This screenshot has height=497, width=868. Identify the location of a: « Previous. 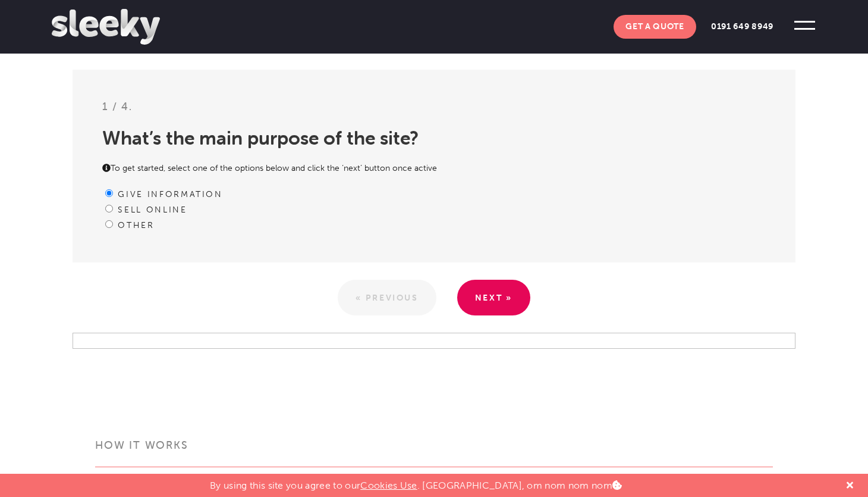
(387, 297).